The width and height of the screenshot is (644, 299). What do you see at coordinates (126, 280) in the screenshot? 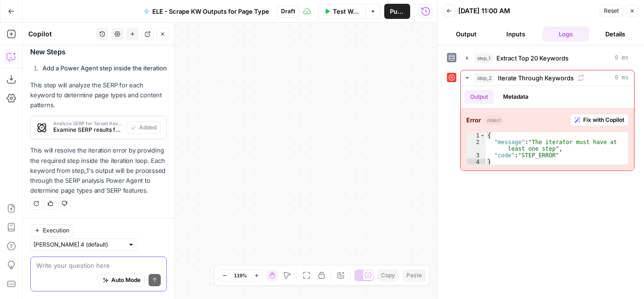
I see `span: Auto Mode` at bounding box center [126, 280].